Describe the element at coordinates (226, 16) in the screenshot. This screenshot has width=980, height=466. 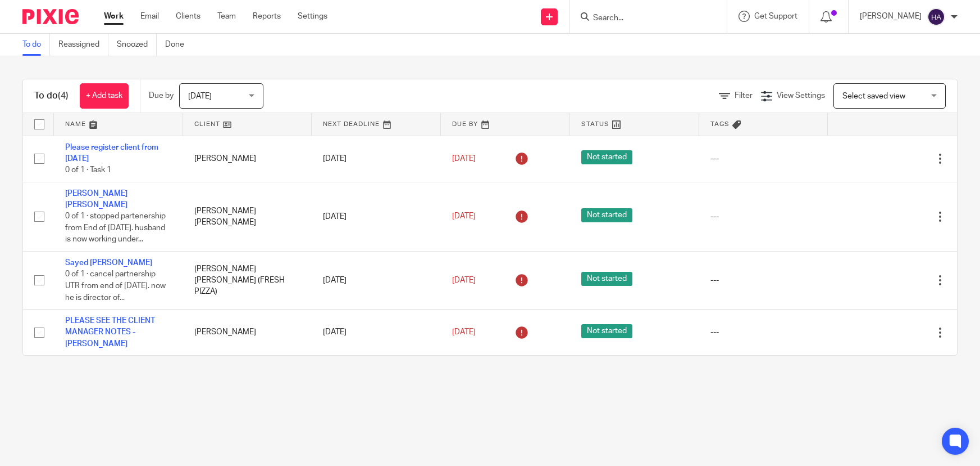
I see `a: Team` at that location.